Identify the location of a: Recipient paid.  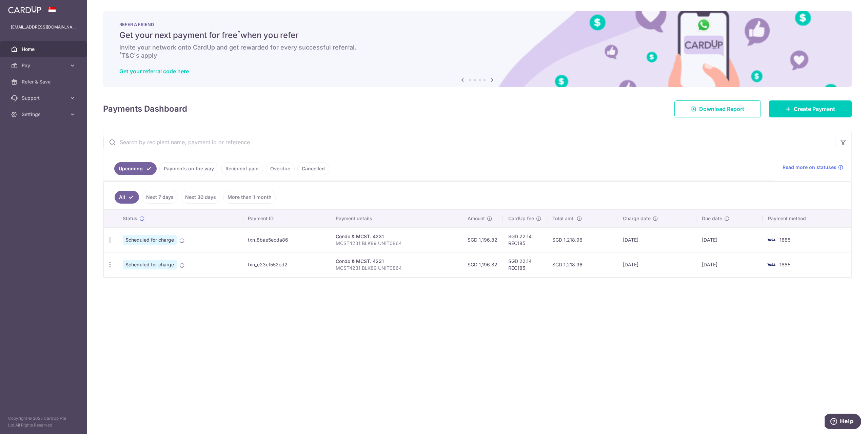
(242, 169).